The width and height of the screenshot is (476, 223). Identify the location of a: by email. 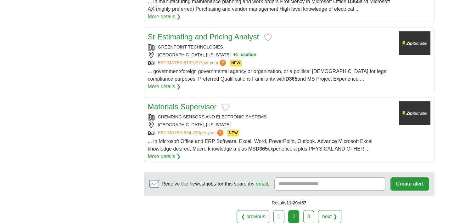
(259, 184).